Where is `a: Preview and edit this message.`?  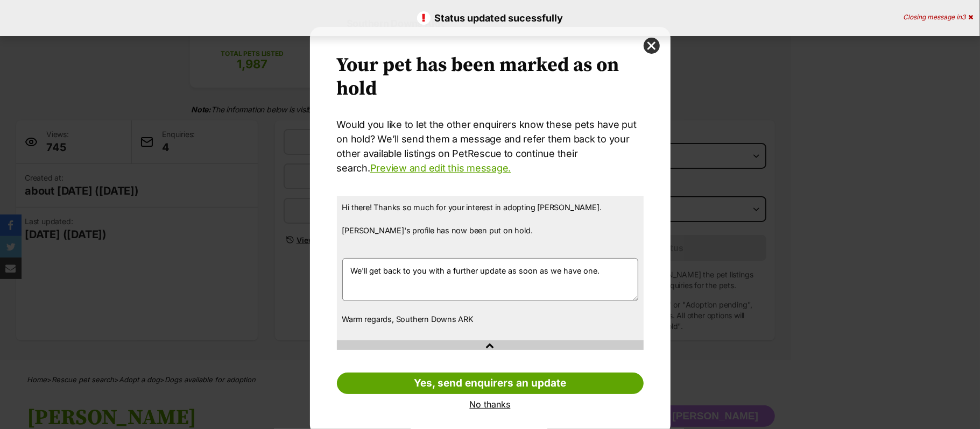 a: Preview and edit this message. is located at coordinates (440, 168).